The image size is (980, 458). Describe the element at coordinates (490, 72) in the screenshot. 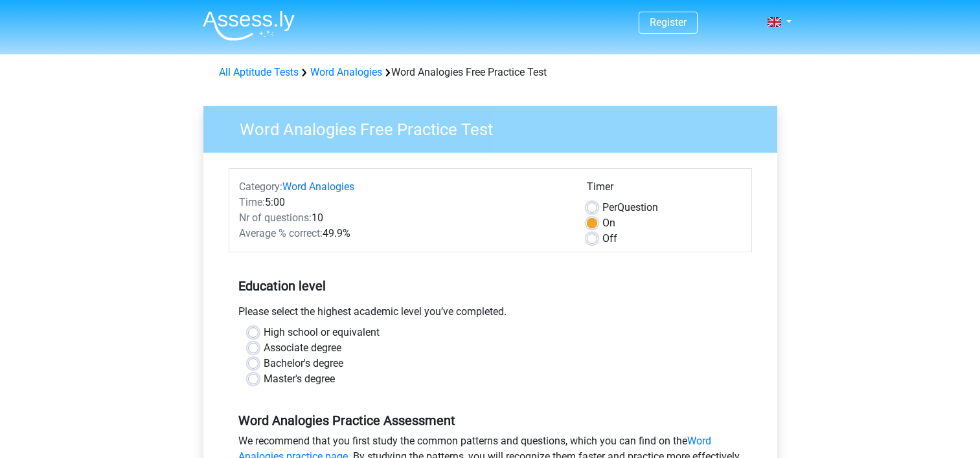

I see `div: Word Analogies Free Practice Test` at that location.